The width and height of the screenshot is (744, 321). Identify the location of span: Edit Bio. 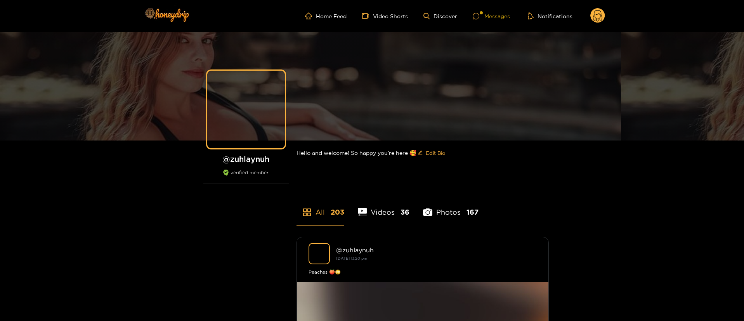
(435, 153).